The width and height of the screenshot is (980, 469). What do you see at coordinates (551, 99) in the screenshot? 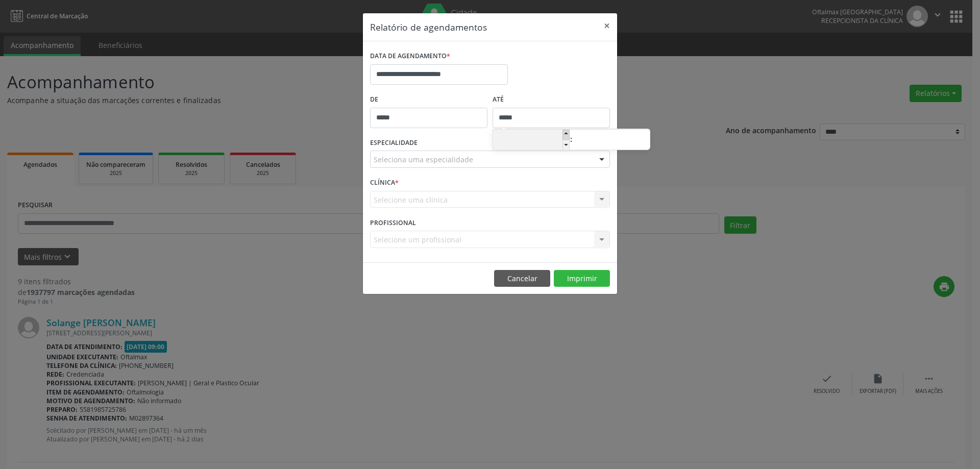
I see `label: ATÉ` at bounding box center [551, 99].